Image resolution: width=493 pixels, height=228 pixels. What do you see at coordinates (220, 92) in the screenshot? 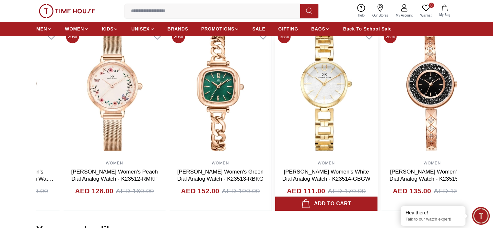
I see `img: Kenneth Scott Women's Green Dial Analog Watch - K23513-RBKG` at bounding box center [220, 92].